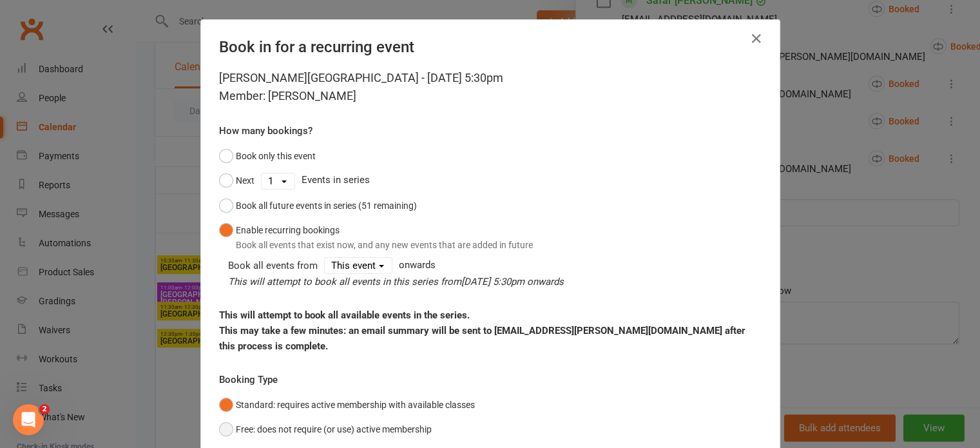  What do you see at coordinates (490, 47) in the screenshot?
I see `h4: Book in for a recurring event` at bounding box center [490, 47].